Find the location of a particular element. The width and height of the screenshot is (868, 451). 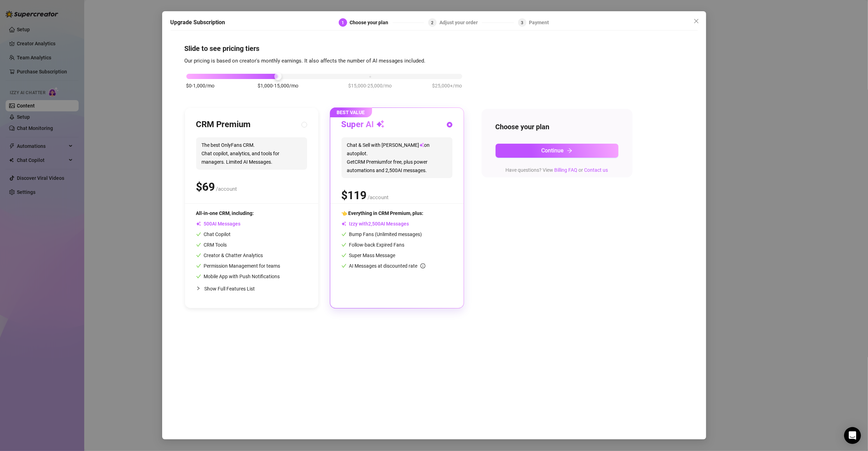

span: The best OnlyFans CRM. Chat copilot, analytics, and tools for managers. Limited AI Messages. is located at coordinates (251, 154).